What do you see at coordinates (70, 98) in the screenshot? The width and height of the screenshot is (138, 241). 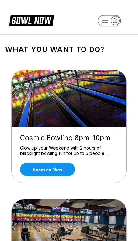 I see `img: Cosmic Bowling 8pm-10pm` at bounding box center [70, 98].